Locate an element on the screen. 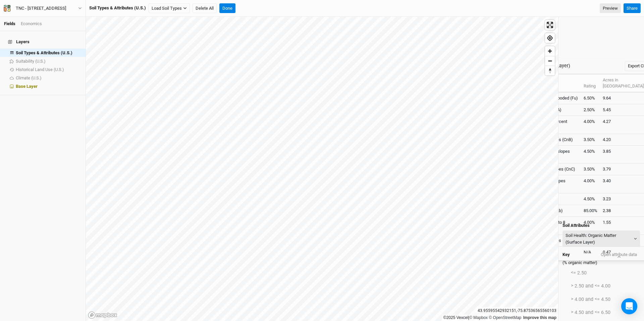  button: Share is located at coordinates (632, 8).